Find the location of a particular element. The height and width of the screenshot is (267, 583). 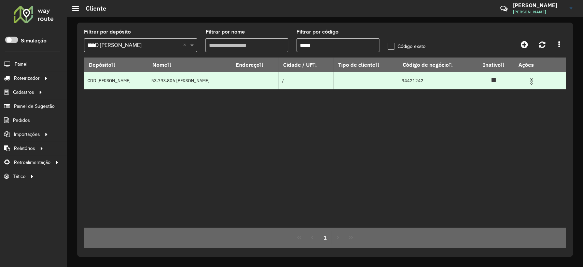

span: Clear all is located at coordinates (186, 45).